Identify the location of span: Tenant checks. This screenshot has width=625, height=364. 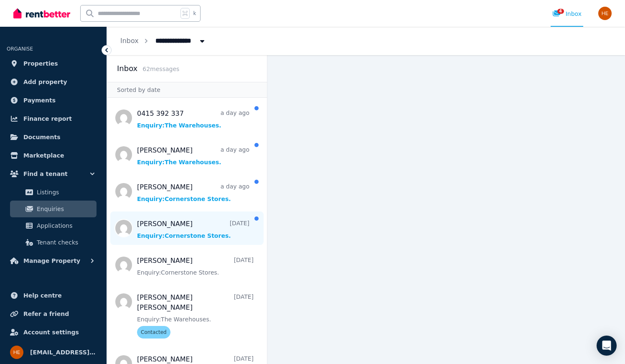
(65, 242).